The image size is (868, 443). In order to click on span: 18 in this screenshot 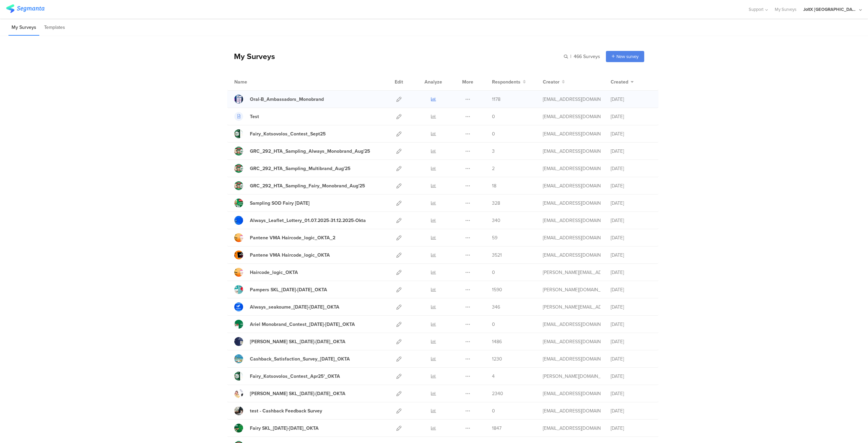, I will do `click(494, 185)`.